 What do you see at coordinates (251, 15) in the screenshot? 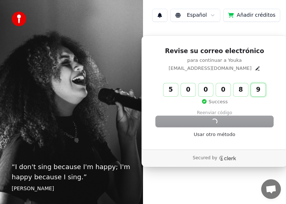
I see `button: Añadir créditos` at bounding box center [251, 15].